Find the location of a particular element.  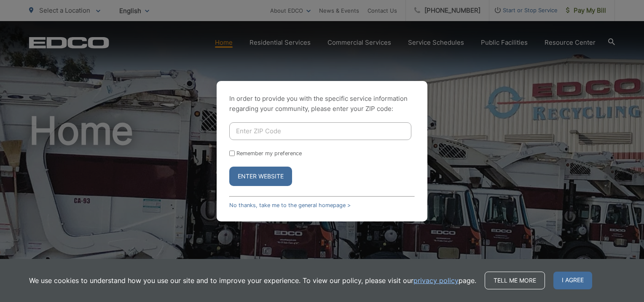

a: No thanks, take me to the general homepage > is located at coordinates (290, 205).